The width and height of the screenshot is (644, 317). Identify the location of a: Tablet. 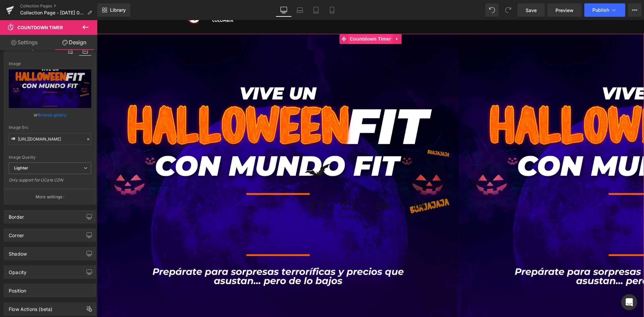
(316, 10).